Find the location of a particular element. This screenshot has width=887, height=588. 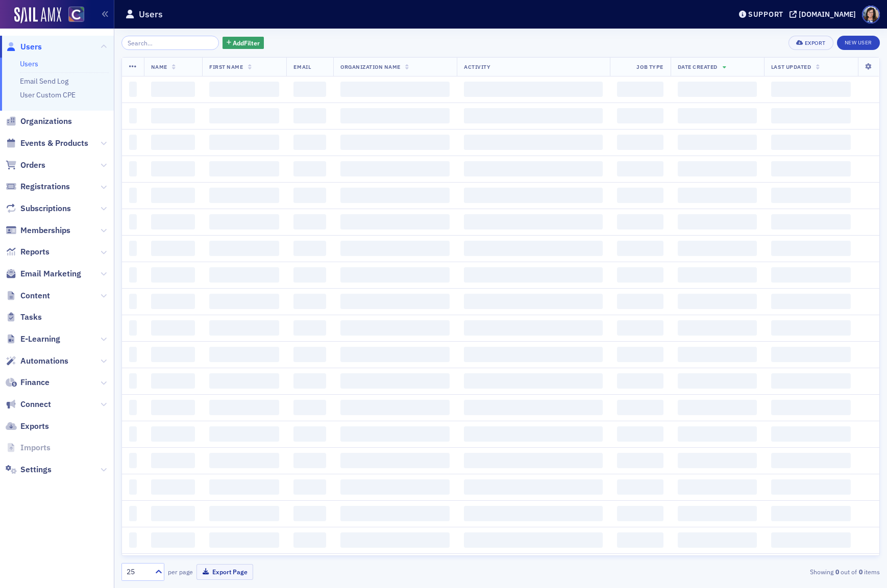

span: Reports is located at coordinates (35, 252).